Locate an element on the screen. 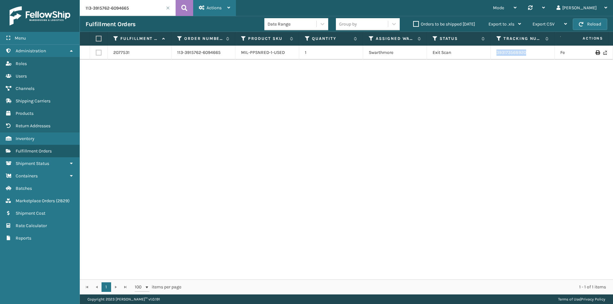 This screenshot has width=613, height=304. a: Privacy Policy is located at coordinates (593, 299).